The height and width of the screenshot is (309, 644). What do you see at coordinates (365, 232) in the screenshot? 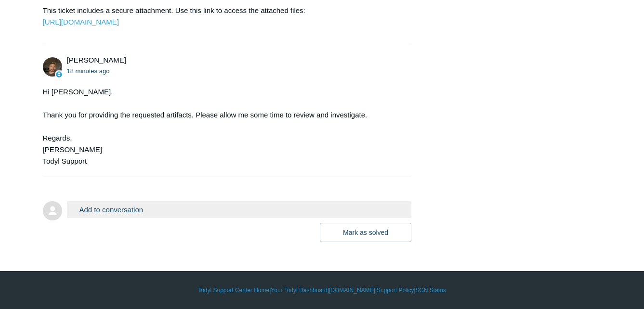
I see `button: Mark as solved` at bounding box center [365, 232].